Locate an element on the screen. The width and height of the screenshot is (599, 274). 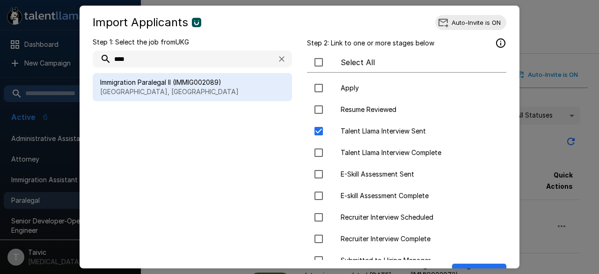
div: Select All is located at coordinates (407, 62).